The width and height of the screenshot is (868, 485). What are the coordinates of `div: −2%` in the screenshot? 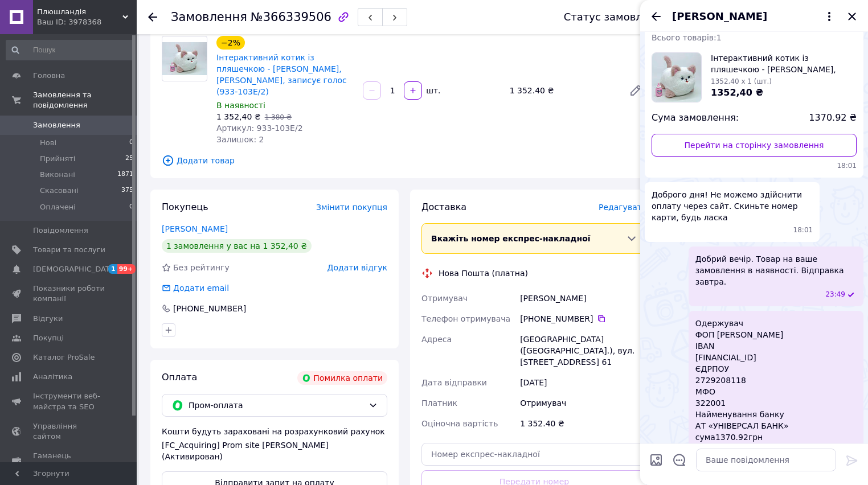 It's located at (230, 43).